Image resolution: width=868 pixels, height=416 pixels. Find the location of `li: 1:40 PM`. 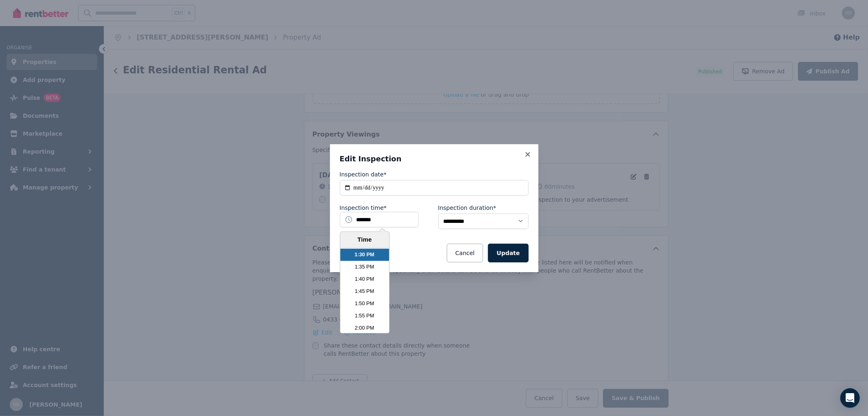

li: 1:40 PM is located at coordinates (364, 280).